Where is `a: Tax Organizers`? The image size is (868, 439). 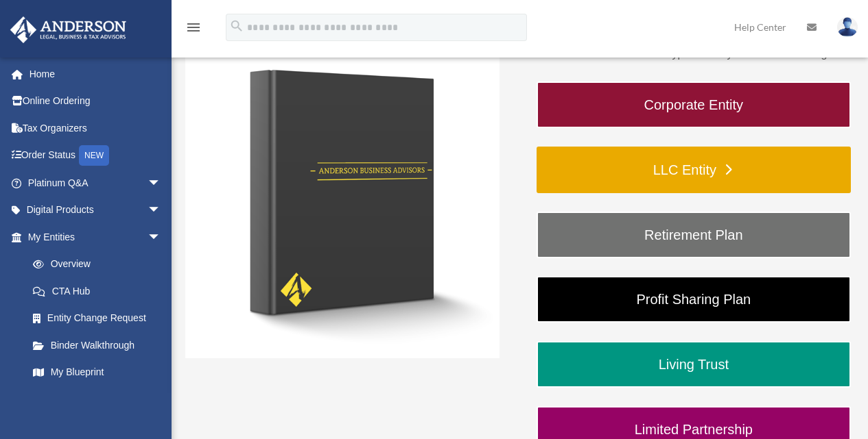
a: Tax Organizers is located at coordinates (95, 128).